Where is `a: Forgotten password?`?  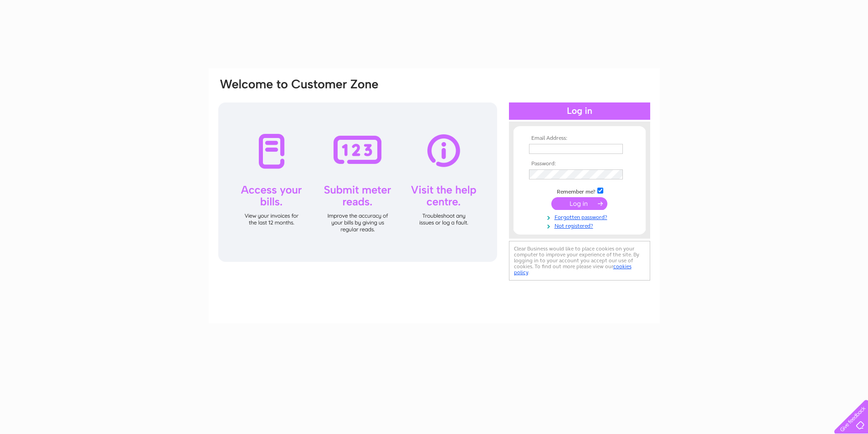
a: Forgotten password? is located at coordinates (580, 216).